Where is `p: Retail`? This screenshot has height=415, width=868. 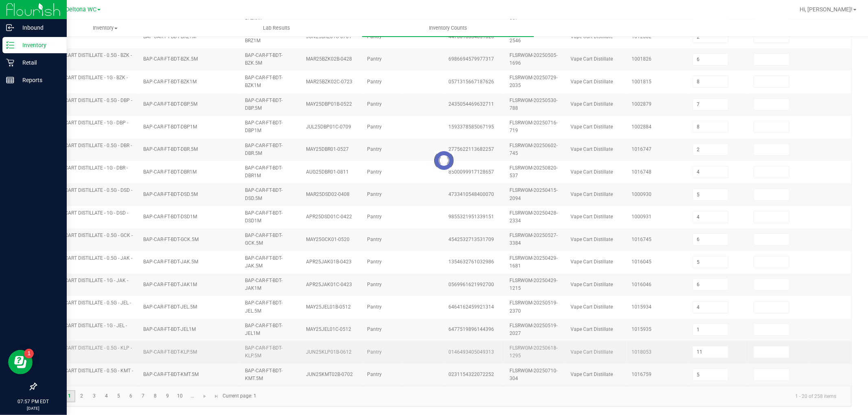
p: Retail is located at coordinates (38, 63).